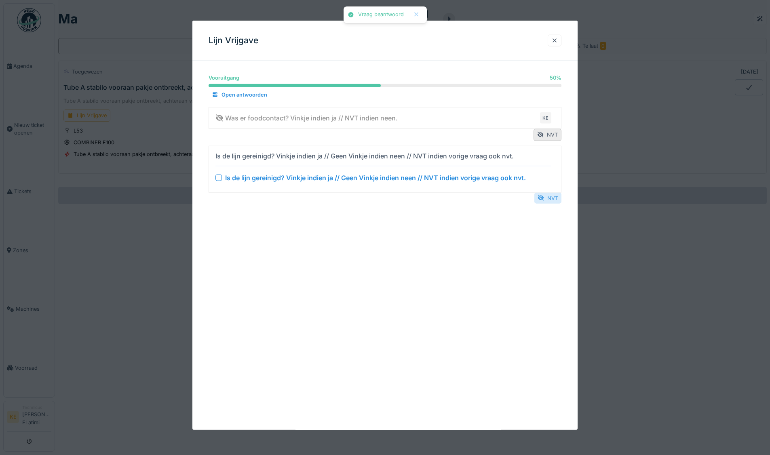 Image resolution: width=770 pixels, height=455 pixels. I want to click on h3: Lijn Vrijgave, so click(233, 40).